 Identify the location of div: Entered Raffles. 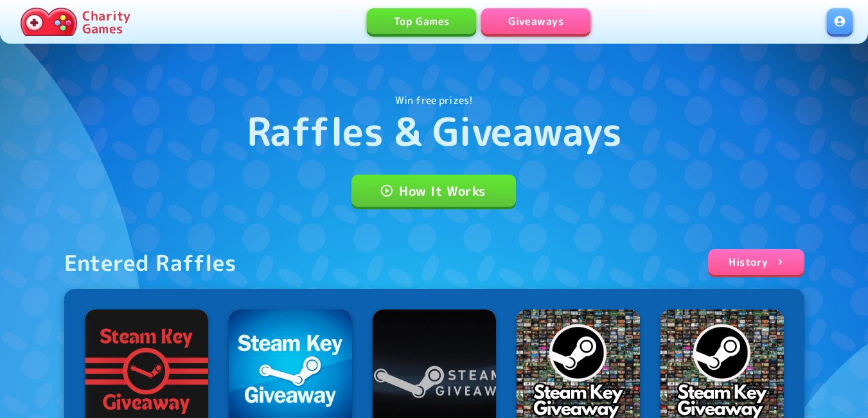
(151, 263).